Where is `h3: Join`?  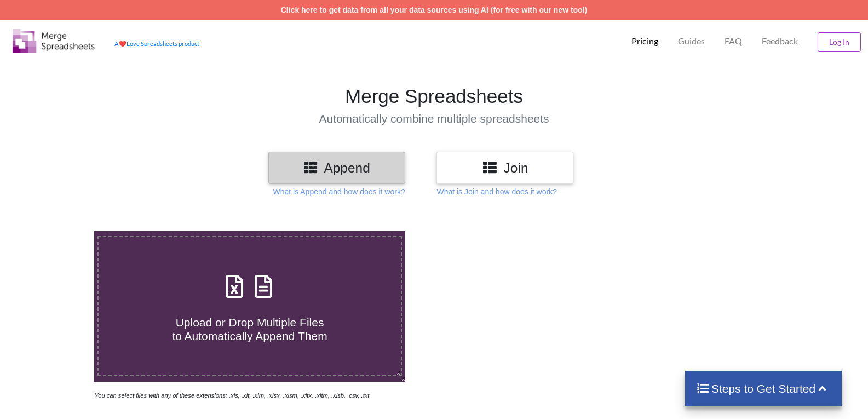
h3: Join is located at coordinates (505, 168).